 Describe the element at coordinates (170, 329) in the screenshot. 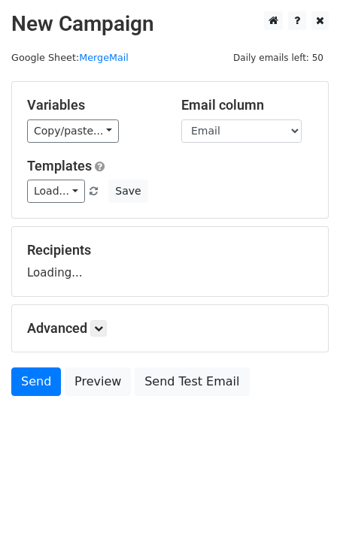

I see `h5: Advanced` at that location.